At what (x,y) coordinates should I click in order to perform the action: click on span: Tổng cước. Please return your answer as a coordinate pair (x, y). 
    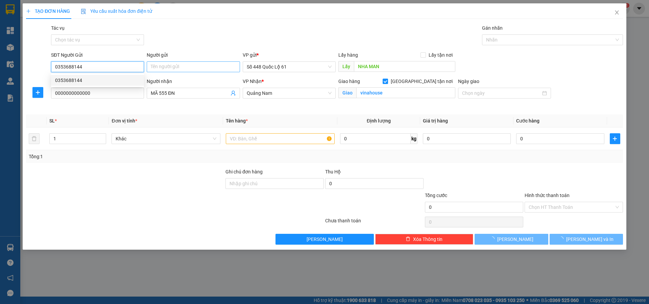
    Looking at the image, I should click on (436, 196).